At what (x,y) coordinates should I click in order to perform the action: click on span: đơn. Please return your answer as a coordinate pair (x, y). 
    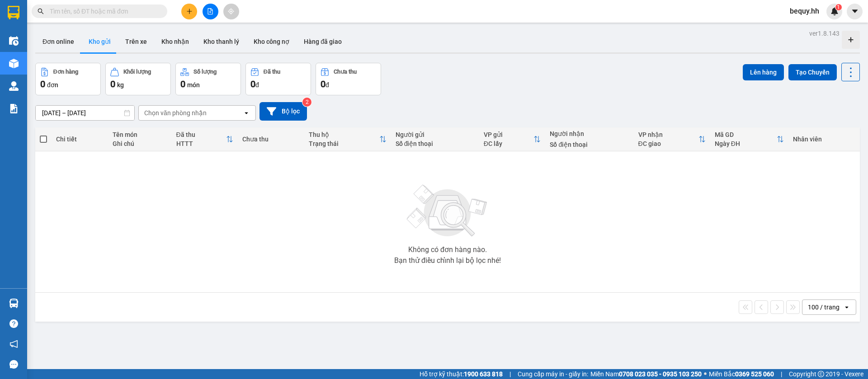
    Looking at the image, I should click on (53, 85).